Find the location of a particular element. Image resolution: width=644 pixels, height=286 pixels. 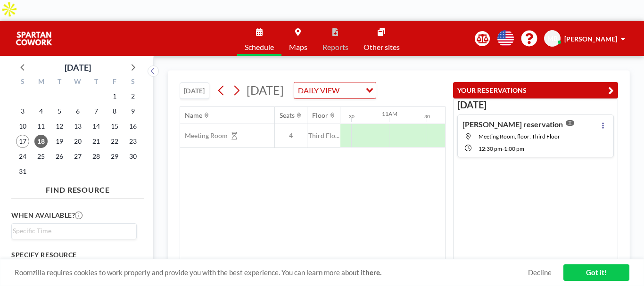

div: 11AM is located at coordinates (389, 114).